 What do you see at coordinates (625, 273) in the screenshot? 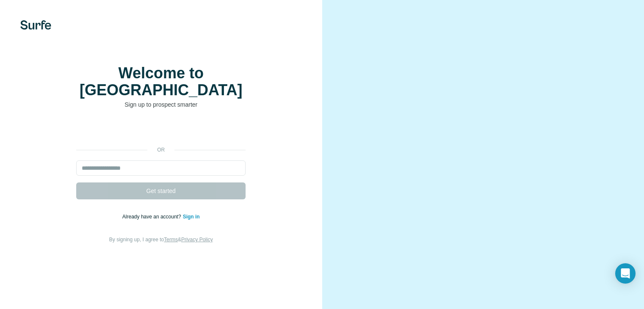
I see `div: Open Intercom Messenger` at bounding box center [625, 273].